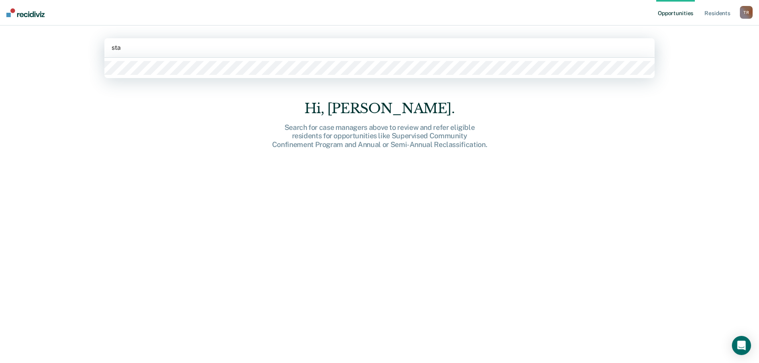 The height and width of the screenshot is (363, 759). Describe the element at coordinates (380, 136) in the screenshot. I see `div: Search for case managers above to review and refer eligible residents for opportunities like Supe...` at that location.